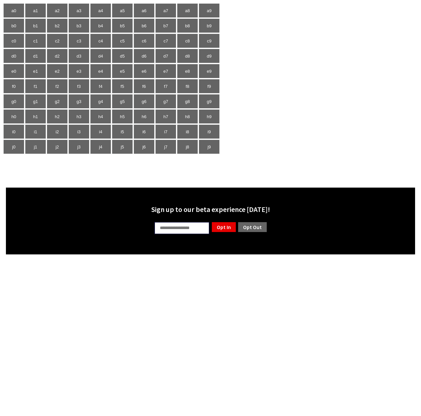 This screenshot has height=416, width=421. Describe the element at coordinates (79, 41) in the screenshot. I see `td: c3` at that location.